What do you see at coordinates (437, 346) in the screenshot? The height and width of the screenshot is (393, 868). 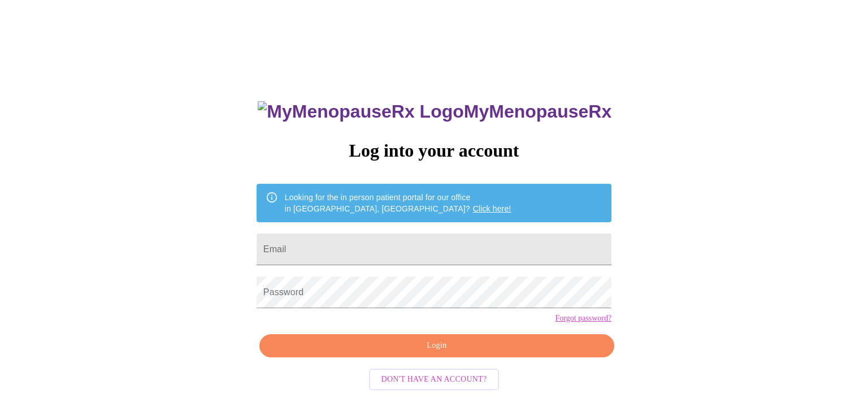 I see `button: Login` at bounding box center [437, 346].